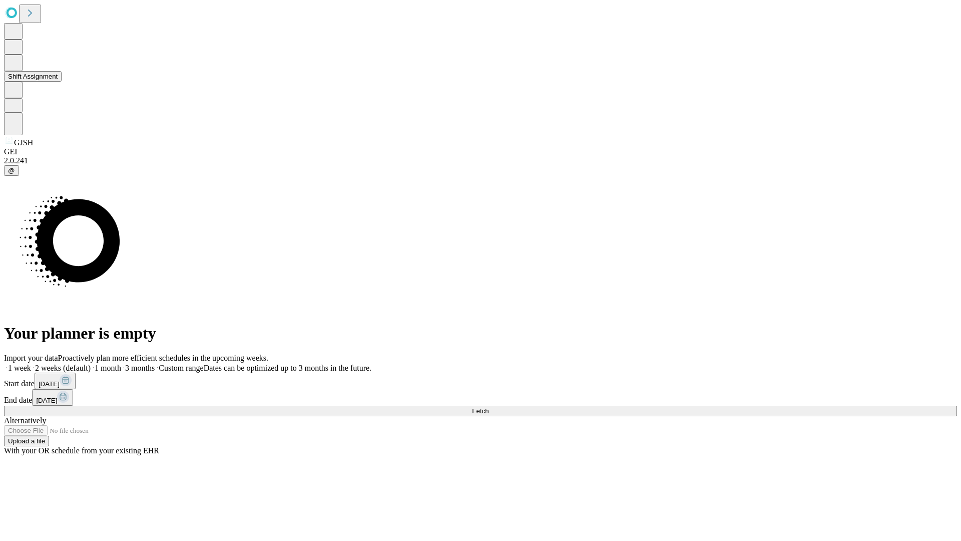  Describe the element at coordinates (25, 420) in the screenshot. I see `span: Alternatively` at that location.